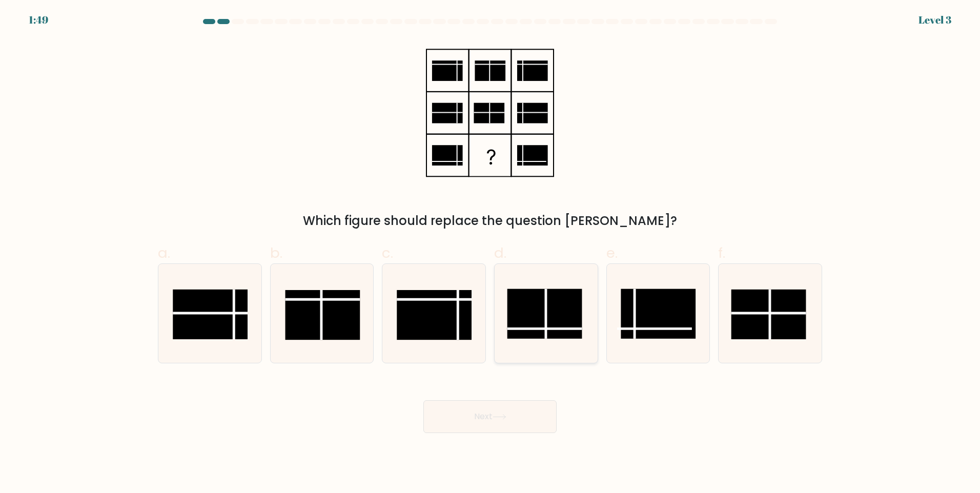  I want to click on div: Level 3, so click(935, 20).